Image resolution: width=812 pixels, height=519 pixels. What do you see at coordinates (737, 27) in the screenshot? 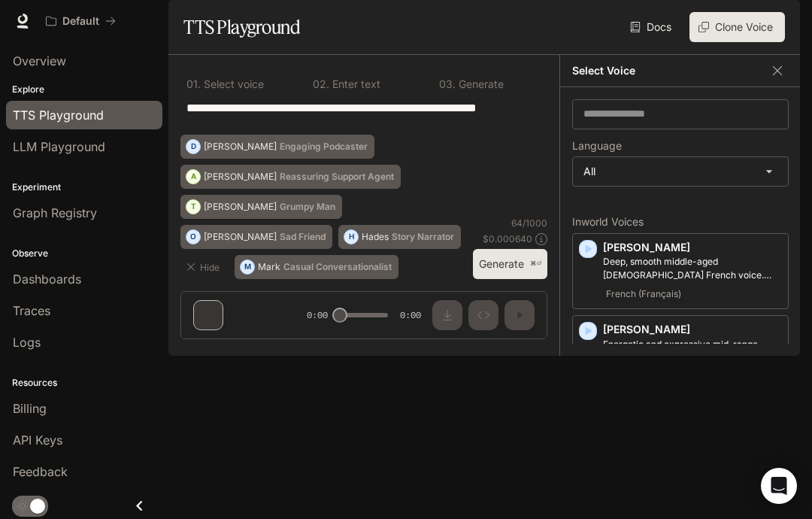
I see `button: Clone Voice` at bounding box center [737, 27].